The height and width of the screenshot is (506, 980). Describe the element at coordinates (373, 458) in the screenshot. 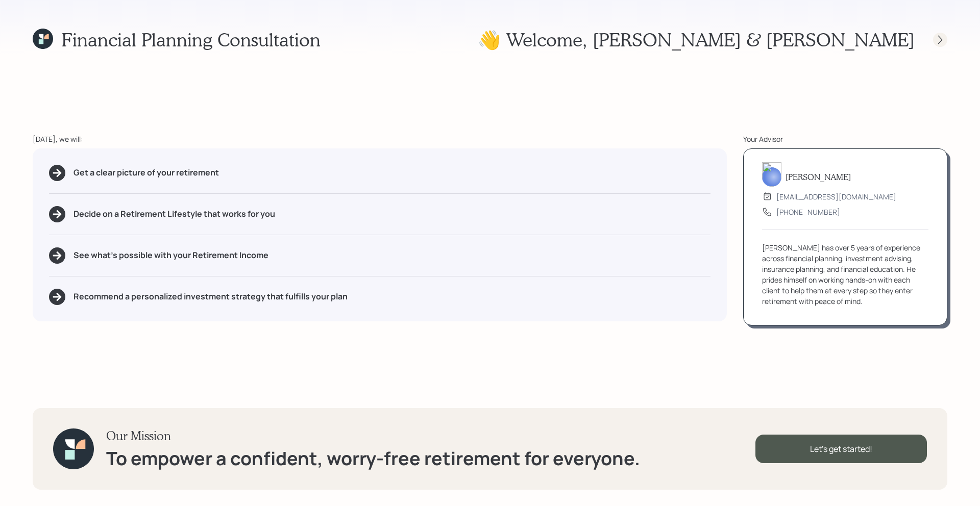

I see `h1: To empower a confident, worry-free retirement for everyone.` at that location.